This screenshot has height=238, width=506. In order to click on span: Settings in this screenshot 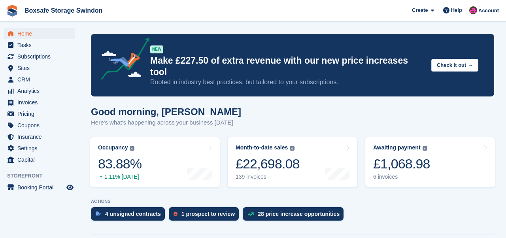, I will do `click(41, 148)`.